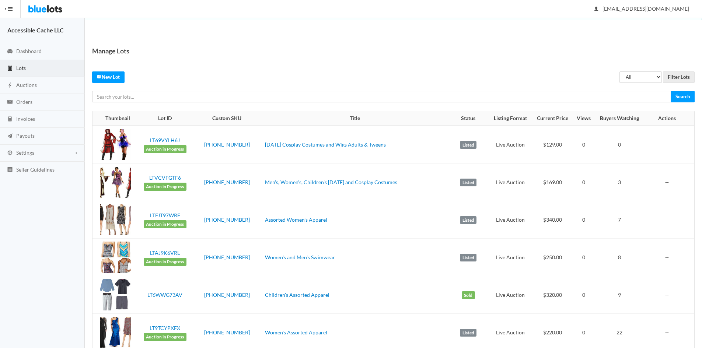 The height and width of the screenshot is (348, 702). What do you see at coordinates (10, 119) in the screenshot?
I see `ion-icon: calculator` at bounding box center [10, 119].